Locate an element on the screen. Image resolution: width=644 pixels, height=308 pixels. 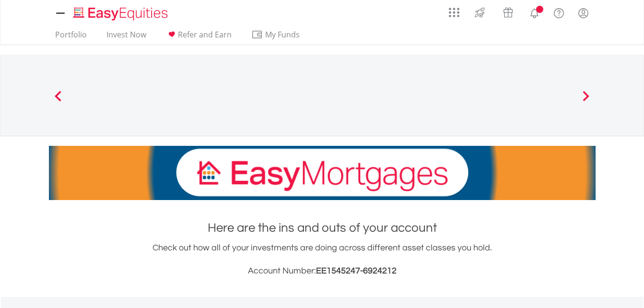
h1: Here are the ins and outs of your account is located at coordinates (322, 229).